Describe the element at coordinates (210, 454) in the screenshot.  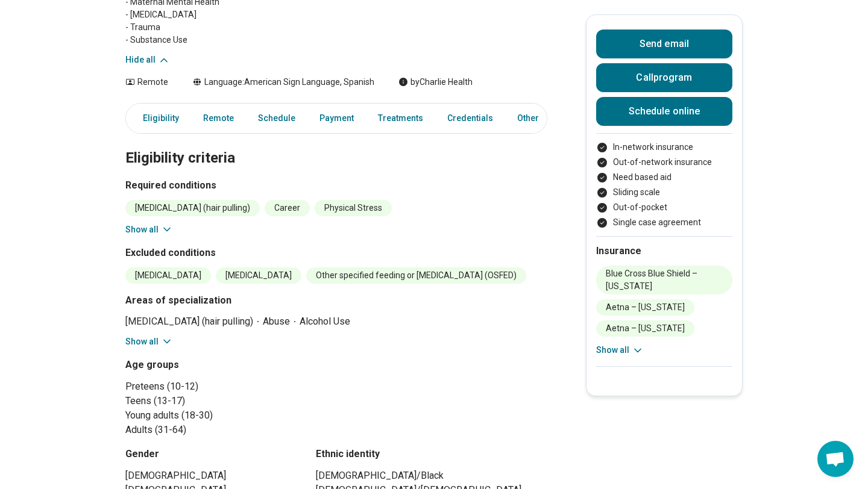
I see `h3: Gender` at that location.